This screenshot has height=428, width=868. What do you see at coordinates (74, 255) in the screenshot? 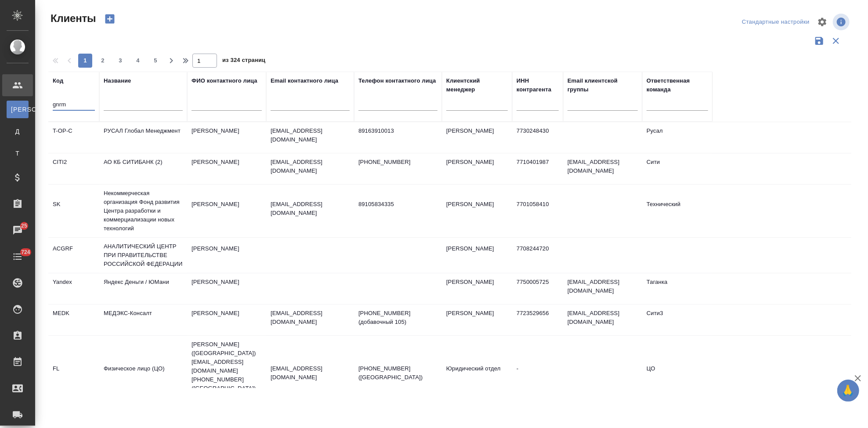
I see `td: ACGRF` at bounding box center [74, 255].